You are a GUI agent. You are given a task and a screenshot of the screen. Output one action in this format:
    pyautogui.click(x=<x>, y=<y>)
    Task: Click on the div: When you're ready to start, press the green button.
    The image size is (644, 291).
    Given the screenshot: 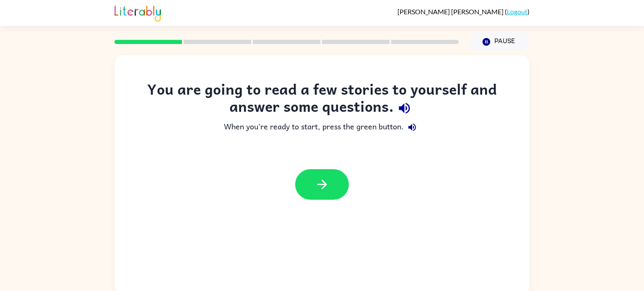 What is the action you would take?
    pyautogui.click(x=322, y=127)
    